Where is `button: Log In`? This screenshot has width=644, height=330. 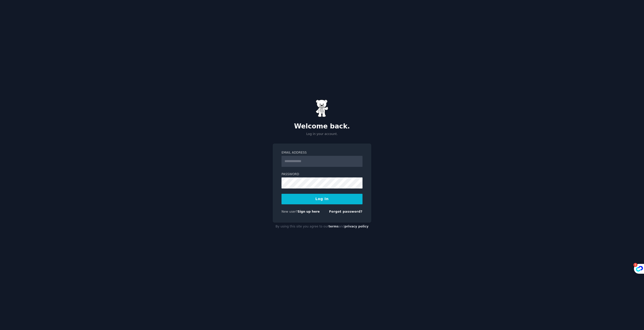 button: Log In is located at coordinates (322, 199).